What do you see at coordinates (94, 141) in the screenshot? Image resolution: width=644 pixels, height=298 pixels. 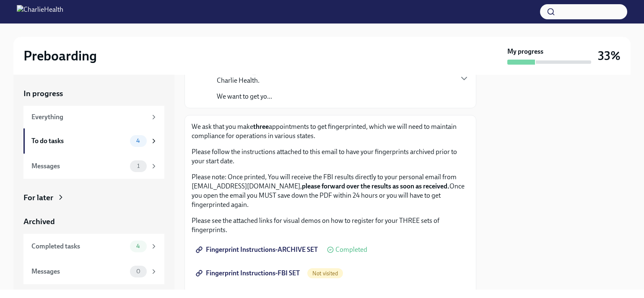 I see `a: To do tasks4` at bounding box center [94, 141].